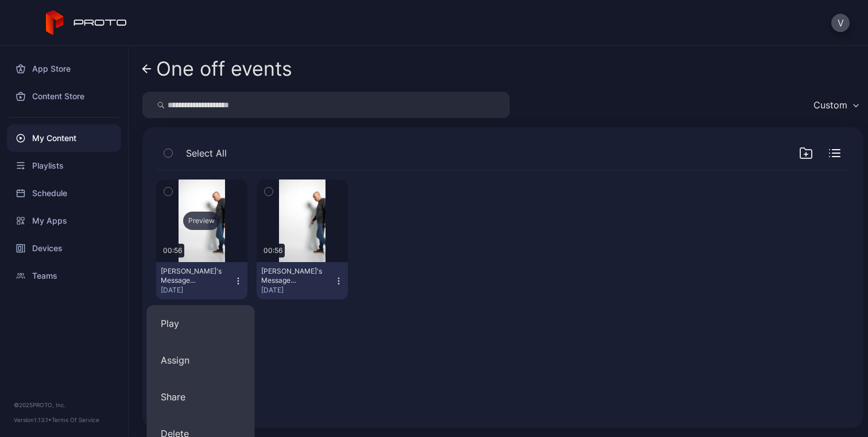 The image size is (868, 437). I want to click on div: My Apps, so click(64, 221).